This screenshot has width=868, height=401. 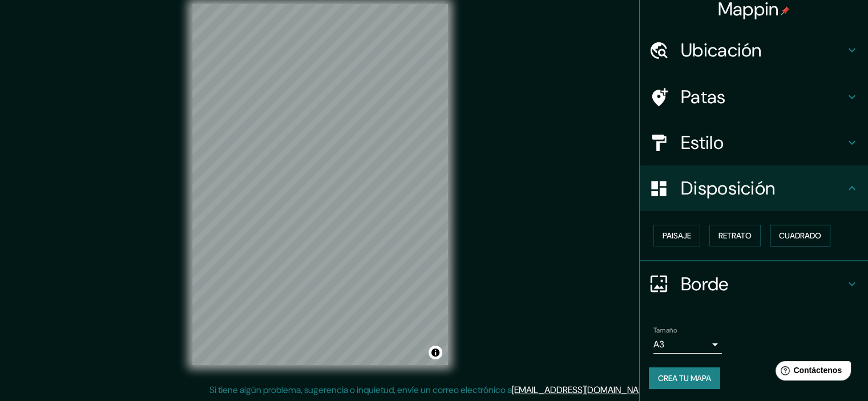 What do you see at coordinates (785, 11) in the screenshot?
I see `img: pin-icon.png` at bounding box center [785, 11].